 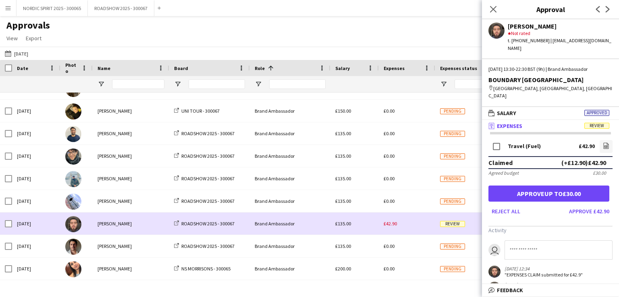 I want to click on span: Feedback, so click(x=510, y=290).